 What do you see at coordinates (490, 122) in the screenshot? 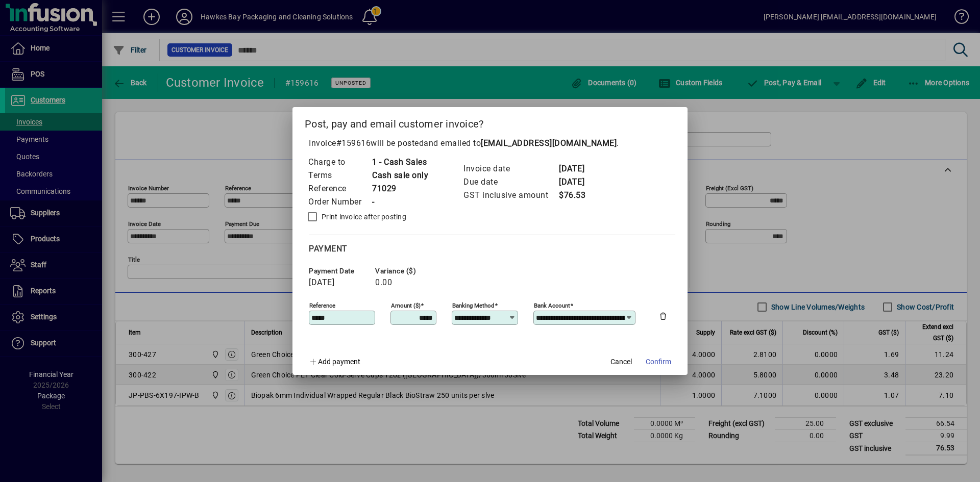
I see `h2: Post, pay and email customer invoice?` at bounding box center [490, 122].